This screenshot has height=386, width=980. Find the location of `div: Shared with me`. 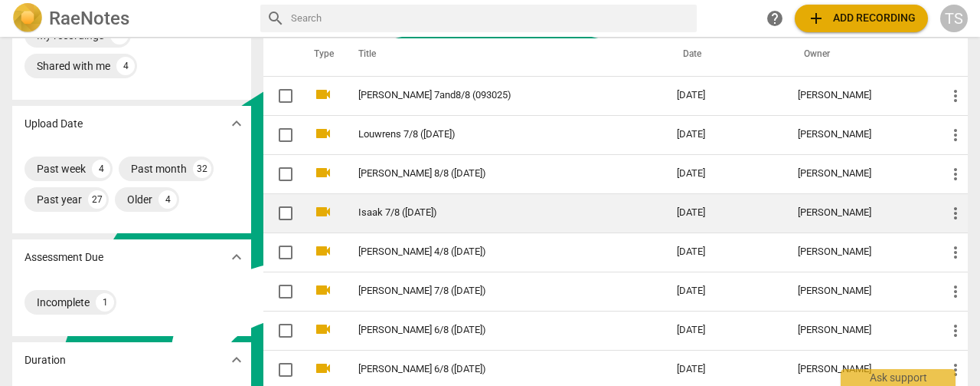

div: Shared with me is located at coordinates (73, 66).